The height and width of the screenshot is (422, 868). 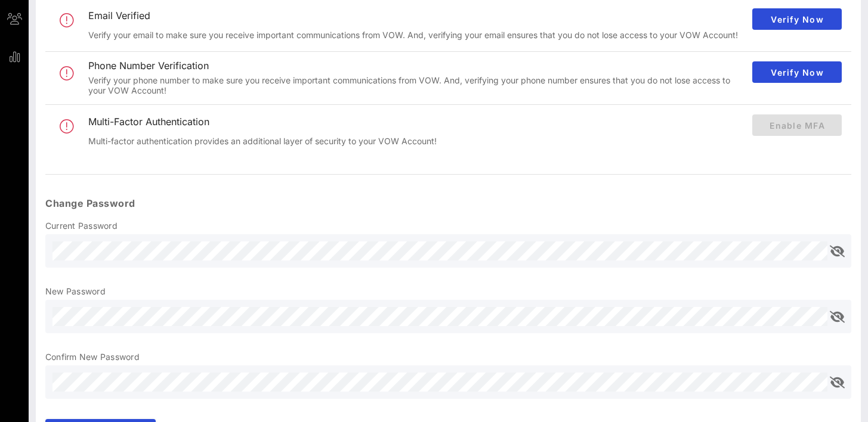 What do you see at coordinates (443, 203) in the screenshot?
I see `div: Change Password` at bounding box center [443, 203].